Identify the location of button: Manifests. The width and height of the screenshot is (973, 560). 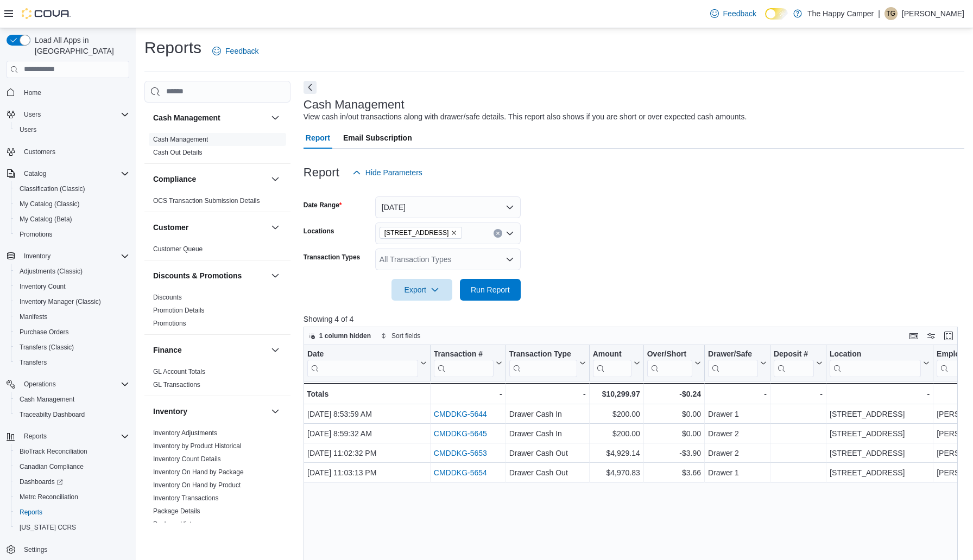
(73, 317).